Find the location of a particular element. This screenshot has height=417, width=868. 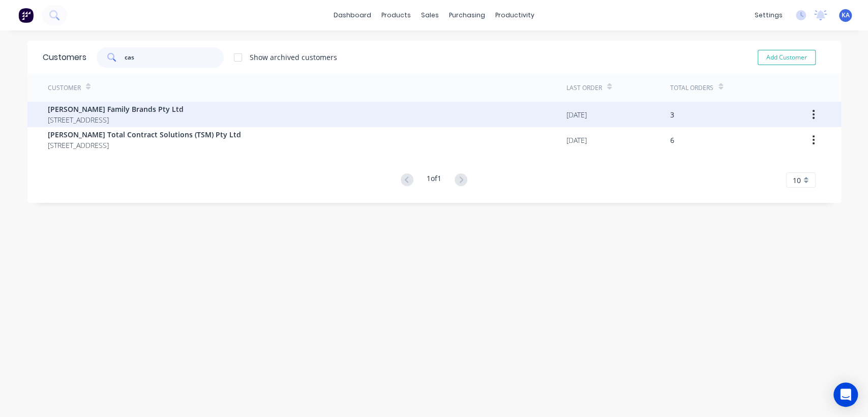

div: sales is located at coordinates (430, 16).